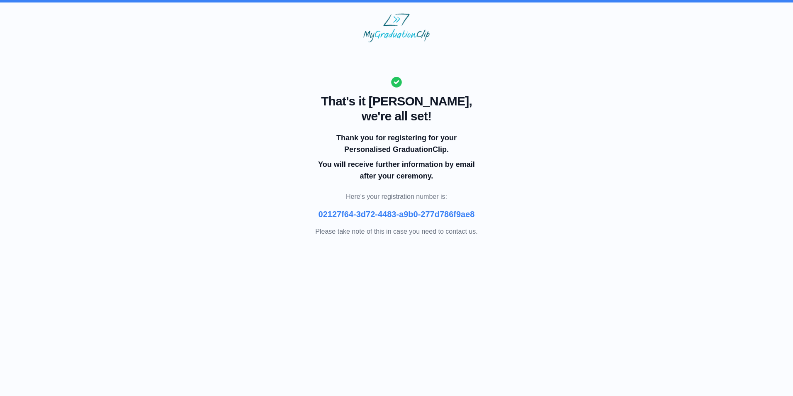 This screenshot has width=793, height=396. Describe the element at coordinates (396, 170) in the screenshot. I see `p: You will receive further information by email after your ceremony.` at that location.